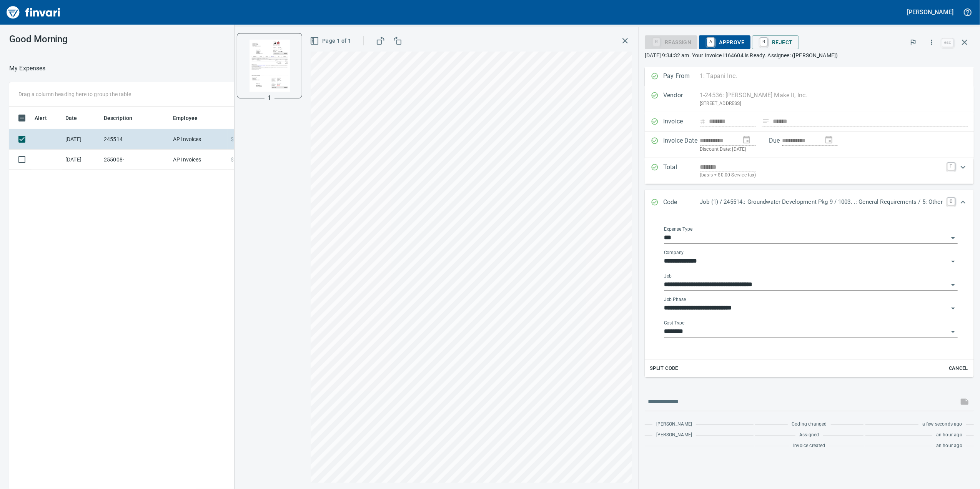  I want to click on p: 1, so click(270, 98).